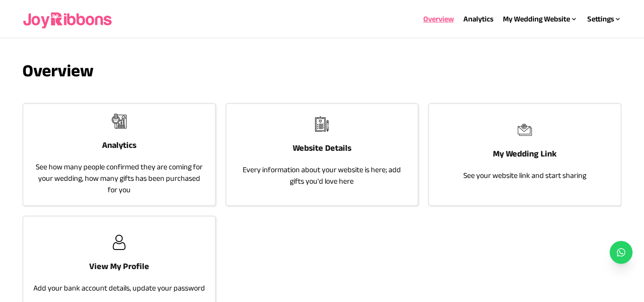 The width and height of the screenshot is (644, 302). I want to click on a: joyribbonsMy Wedding LinkSee your website link and start sharing, so click(525, 154).